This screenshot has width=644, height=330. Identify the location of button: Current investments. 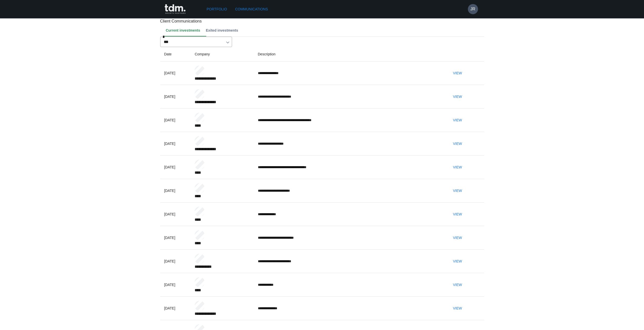
(184, 30).